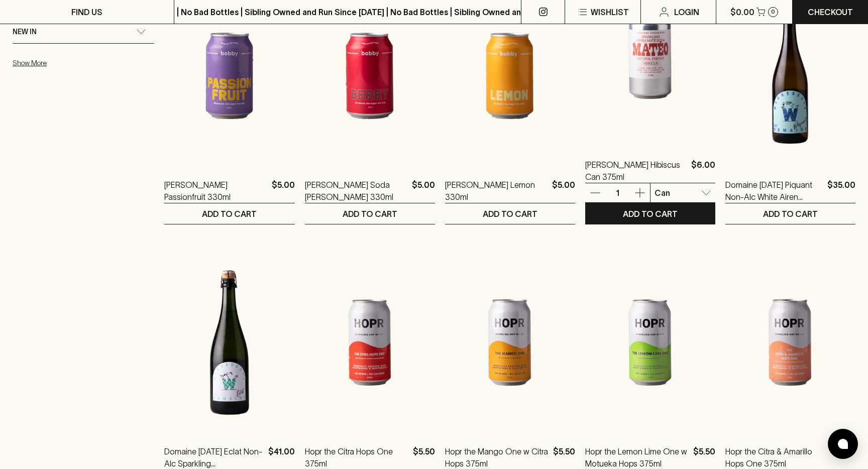 The height and width of the screenshot is (469, 868). What do you see at coordinates (743, 12) in the screenshot?
I see `p: $0.00` at bounding box center [743, 12].